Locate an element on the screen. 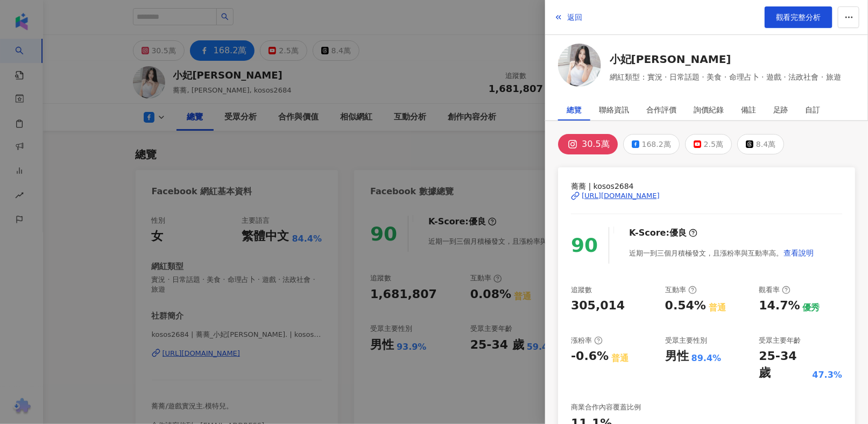 The width and height of the screenshot is (868, 424). div: 男性 is located at coordinates (677, 356).